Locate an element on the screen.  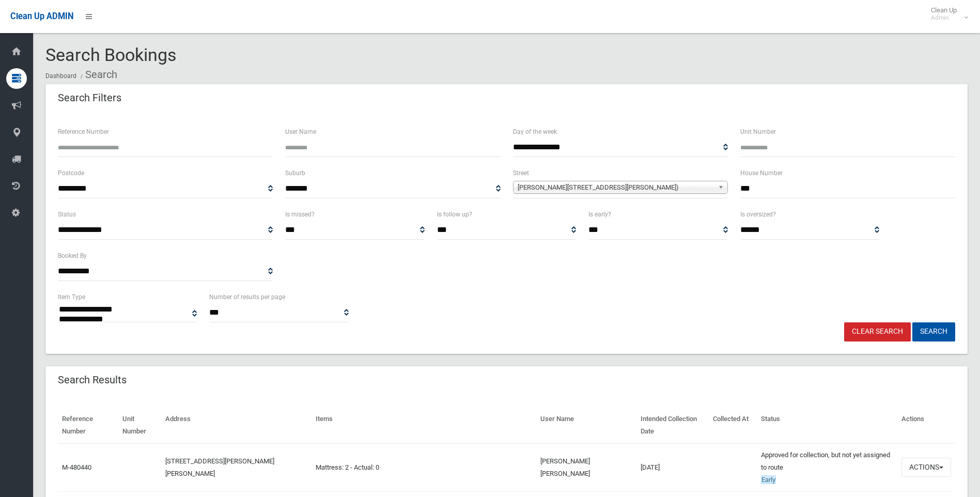
label: Is oversized? is located at coordinates (758, 214).